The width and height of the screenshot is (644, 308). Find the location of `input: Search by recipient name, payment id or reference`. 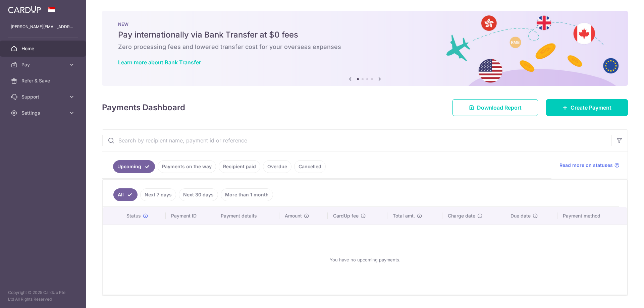

input: Search by recipient name, payment id or reference is located at coordinates (357, 140).